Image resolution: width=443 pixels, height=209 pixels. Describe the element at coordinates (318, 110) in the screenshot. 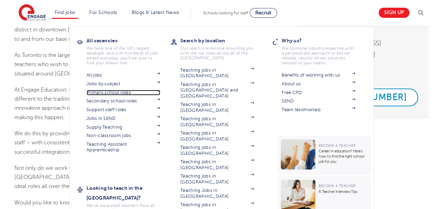

I see `a: Team testimonials` at that location.